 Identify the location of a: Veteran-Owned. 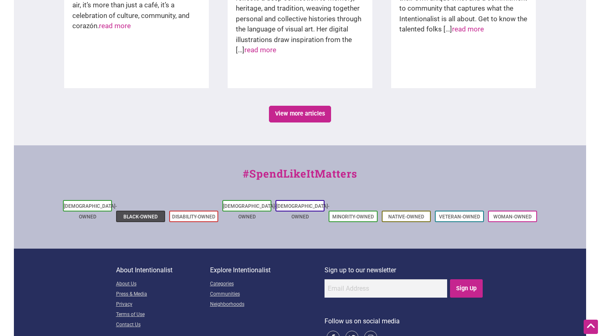
(459, 217).